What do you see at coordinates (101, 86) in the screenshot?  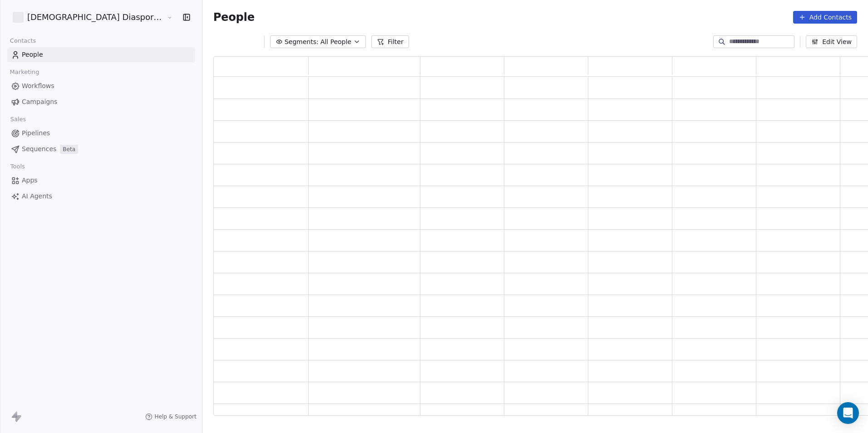 I see `a: Workflows` at bounding box center [101, 86].